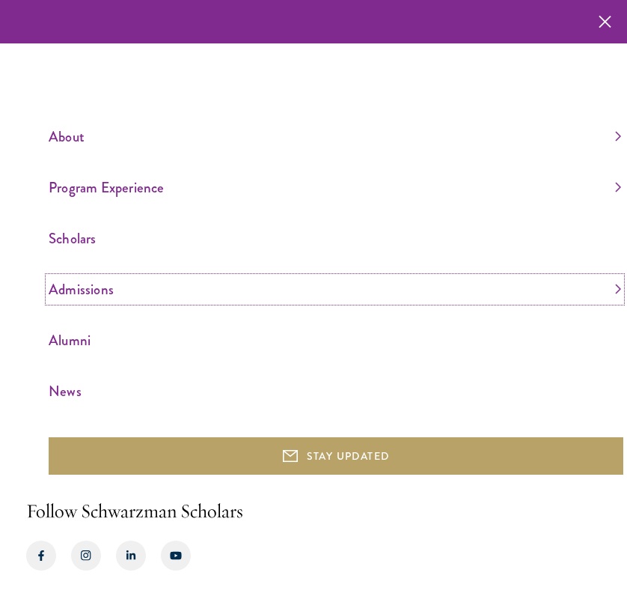 The image size is (627, 608). What do you see at coordinates (335, 136) in the screenshot?
I see `a: About` at bounding box center [335, 136].